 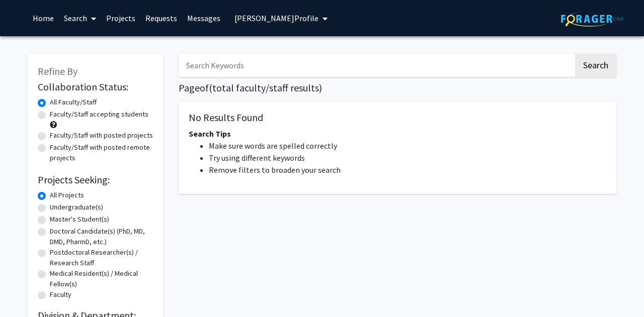 I want to click on a: Requests, so click(x=161, y=18).